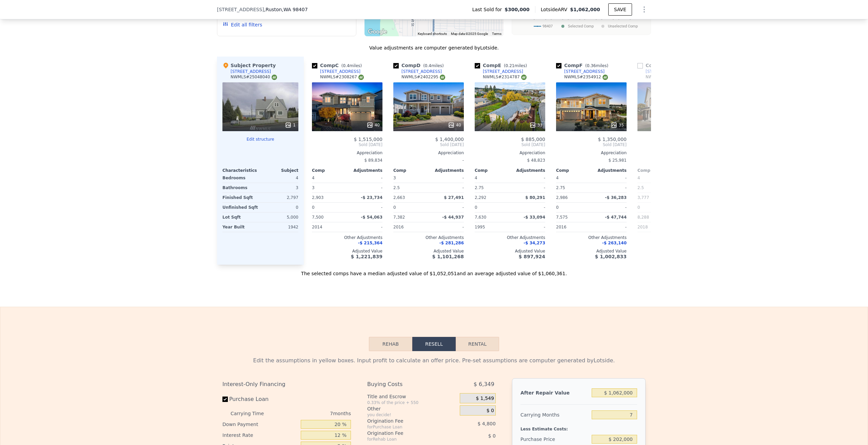 This screenshot has height=445, width=868. What do you see at coordinates (372, 198) in the screenshot?
I see `span: -$ 23,734` at bounding box center [372, 198].